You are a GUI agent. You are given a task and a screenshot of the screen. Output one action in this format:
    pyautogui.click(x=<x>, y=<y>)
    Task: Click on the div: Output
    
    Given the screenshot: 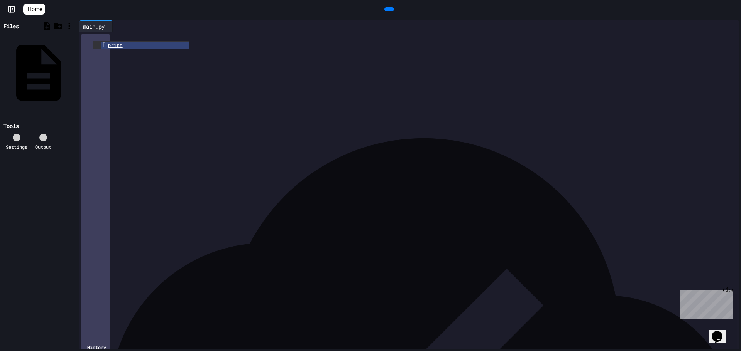 What is the action you would take?
    pyautogui.click(x=43, y=147)
    